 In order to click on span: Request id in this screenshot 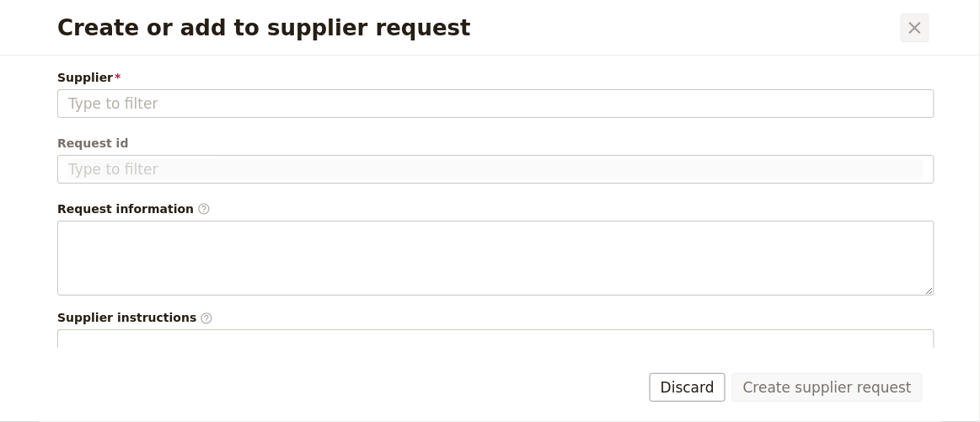, I will do `click(495, 143)`.